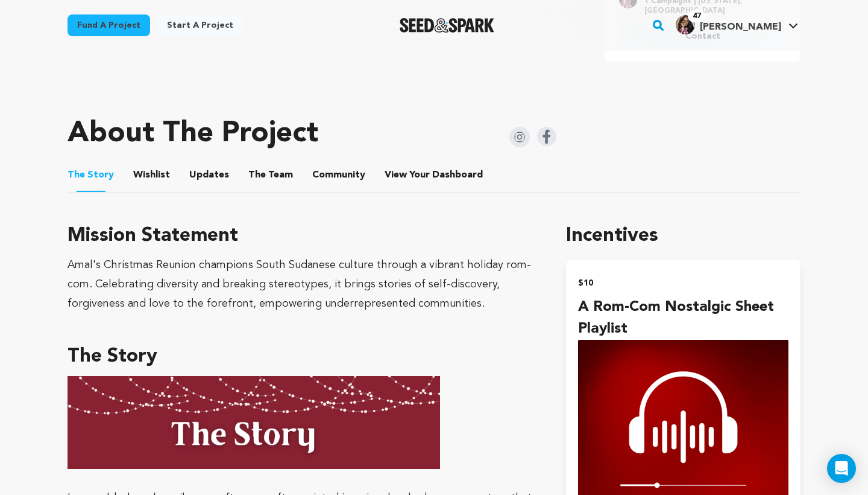  Describe the element at coordinates (302, 236) in the screenshot. I see `h3: Mission Statement` at that location.